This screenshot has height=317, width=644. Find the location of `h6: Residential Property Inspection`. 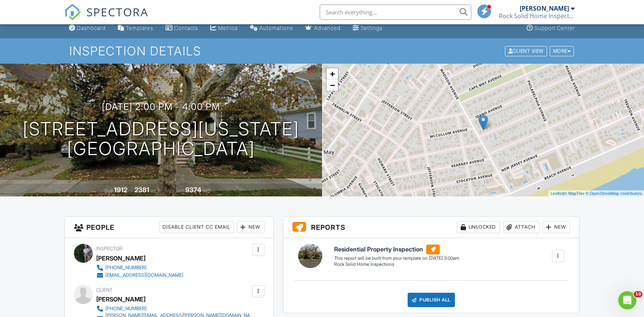

h6: Residential Property Inspection is located at coordinates (397, 249).